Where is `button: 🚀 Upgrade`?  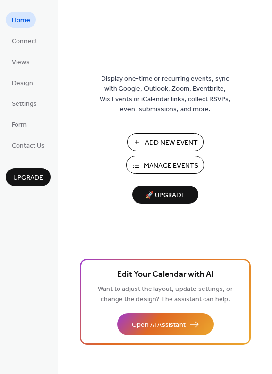
button: 🚀 Upgrade is located at coordinates (165, 194).